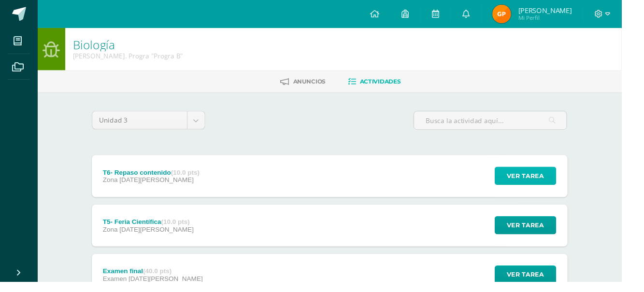  Describe the element at coordinates (144, 124) in the screenshot. I see `span: Unidad 3` at that location.